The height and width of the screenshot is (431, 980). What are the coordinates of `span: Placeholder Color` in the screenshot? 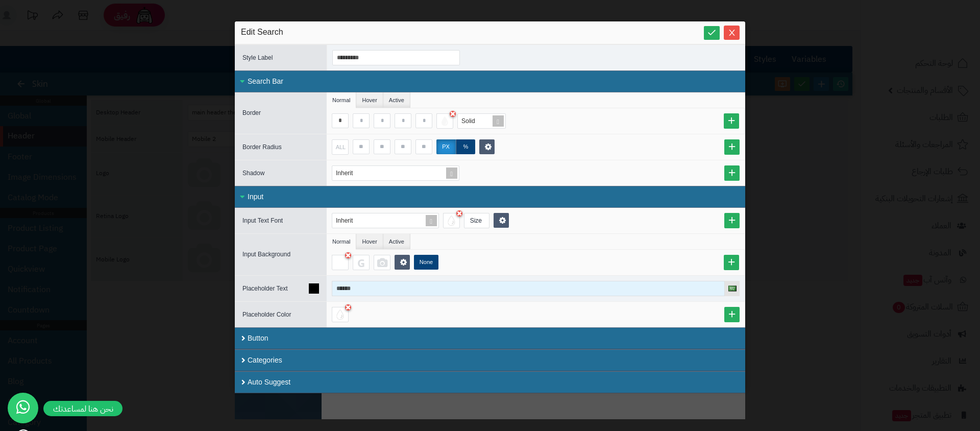 It's located at (266, 315).